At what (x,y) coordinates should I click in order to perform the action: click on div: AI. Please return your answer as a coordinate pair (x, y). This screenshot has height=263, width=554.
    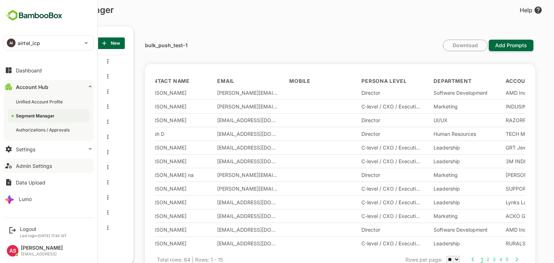
    Looking at the image, I should click on (11, 43).